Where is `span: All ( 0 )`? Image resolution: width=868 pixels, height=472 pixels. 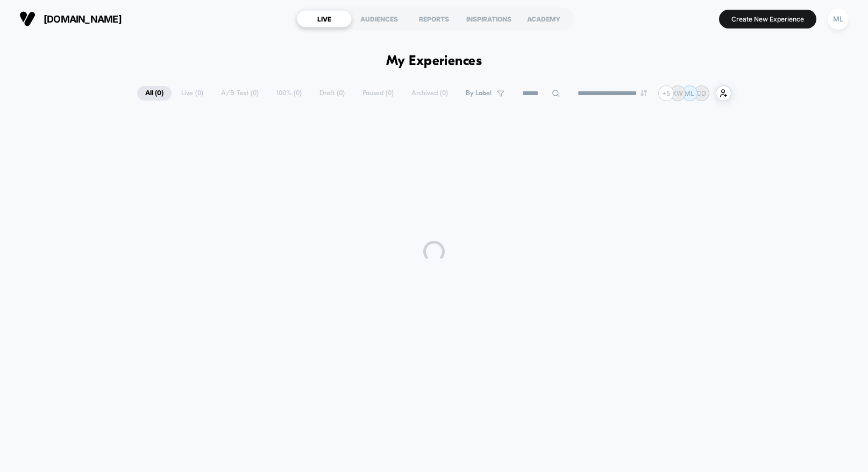
span: All ( 0 ) is located at coordinates (154, 93).